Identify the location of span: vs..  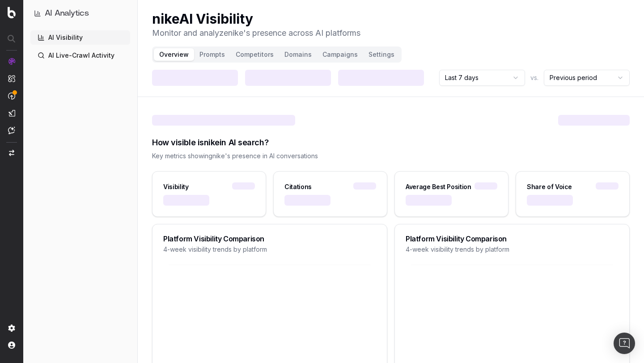
(534, 78).